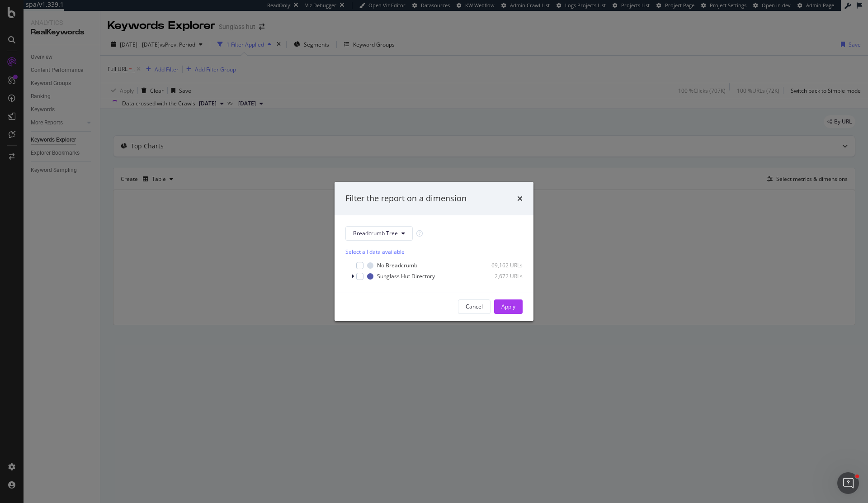 The width and height of the screenshot is (868, 503). What do you see at coordinates (508, 307) in the screenshot?
I see `button: Apply` at bounding box center [508, 307].